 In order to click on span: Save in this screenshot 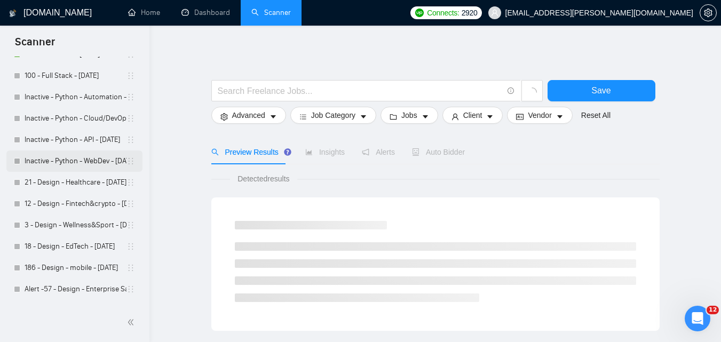, I will do `click(601, 90)`.